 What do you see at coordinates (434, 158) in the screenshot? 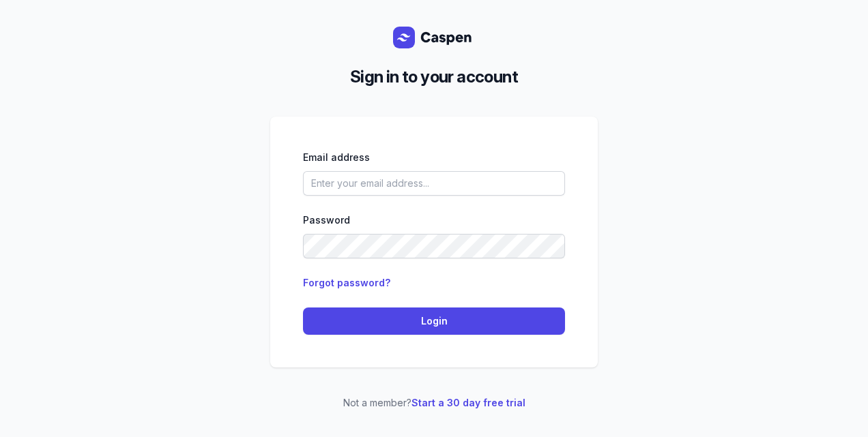
I see `div: Email address` at bounding box center [434, 158].